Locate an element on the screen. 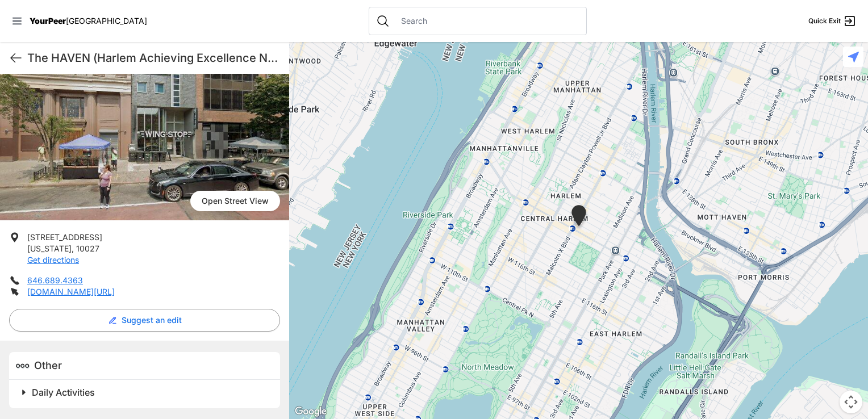  a: Open this area in Google Maps (opens a new window) is located at coordinates (311, 411).